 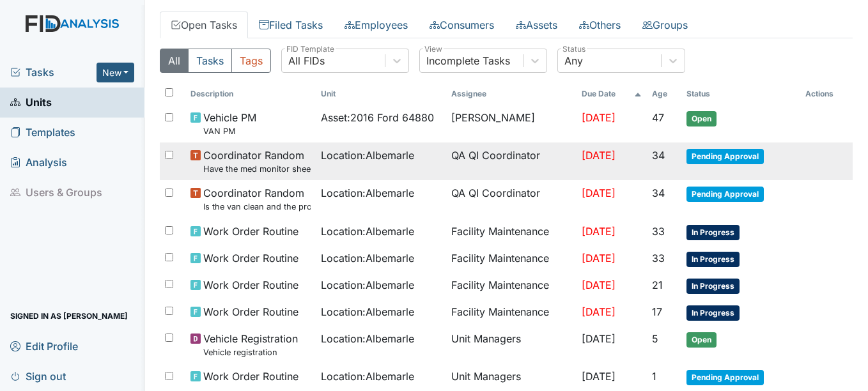 What do you see at coordinates (574, 61) in the screenshot?
I see `div: Any` at bounding box center [574, 61].